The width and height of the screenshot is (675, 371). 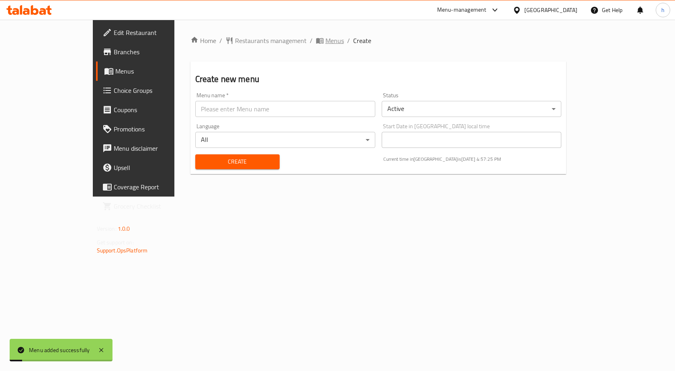 What do you see at coordinates (115, 242) in the screenshot?
I see `span: Get support on:` at bounding box center [115, 242].